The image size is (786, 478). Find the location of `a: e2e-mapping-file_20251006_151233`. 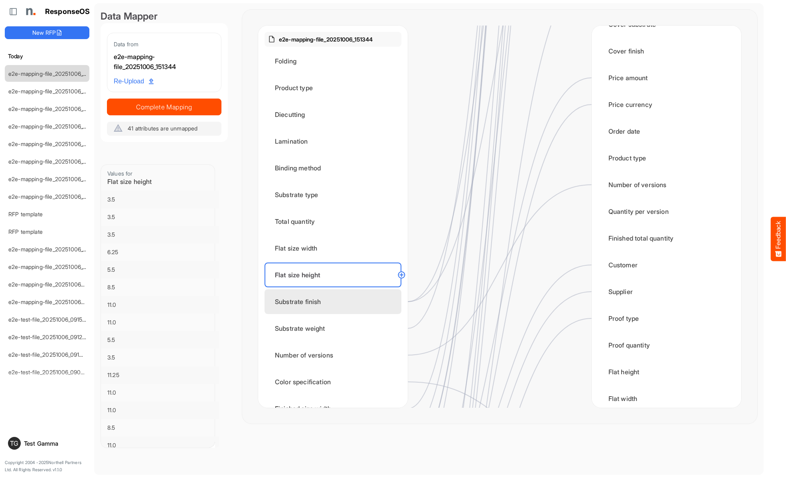

a: e2e-mapping-file_20251006_151233 is located at coordinates (54, 109).